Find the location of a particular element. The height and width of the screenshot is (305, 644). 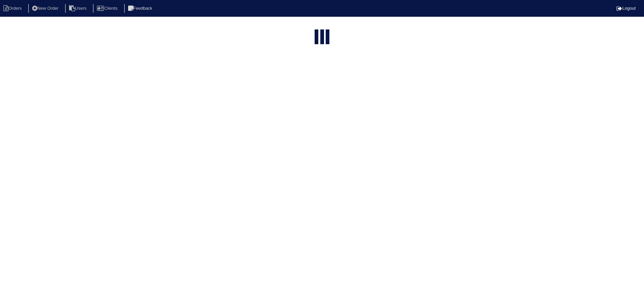

div: loading... is located at coordinates (322, 37).